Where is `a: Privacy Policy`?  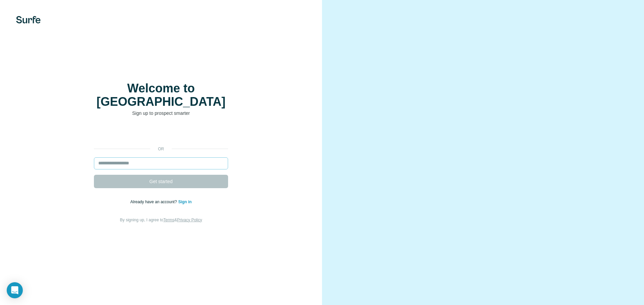 a: Privacy Policy is located at coordinates (189, 220).